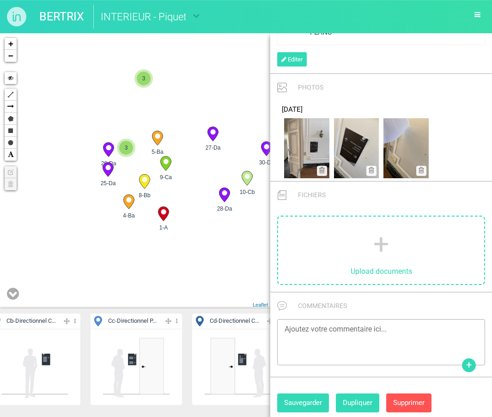 Image resolution: width=492 pixels, height=417 pixels. I want to click on span: 4-Ba, so click(129, 216).